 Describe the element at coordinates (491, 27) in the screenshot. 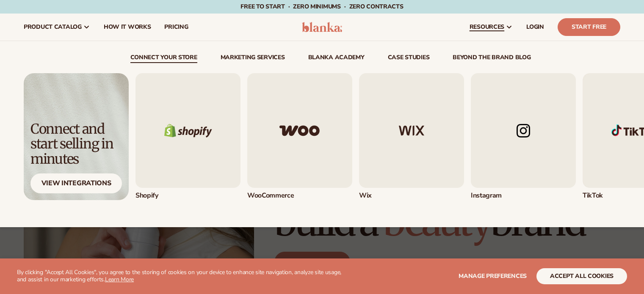

I see `a: resources` at that location.